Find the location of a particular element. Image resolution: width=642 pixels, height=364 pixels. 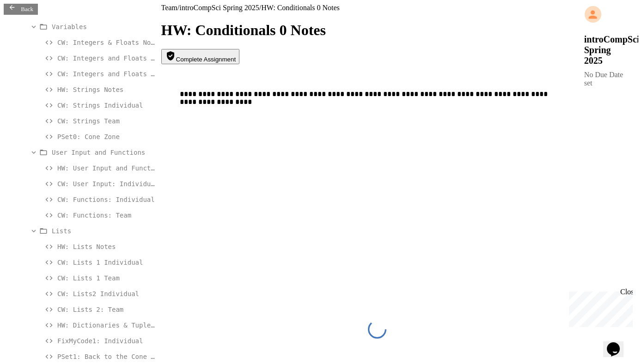

span: User Input and Functions is located at coordinates (105, 152).